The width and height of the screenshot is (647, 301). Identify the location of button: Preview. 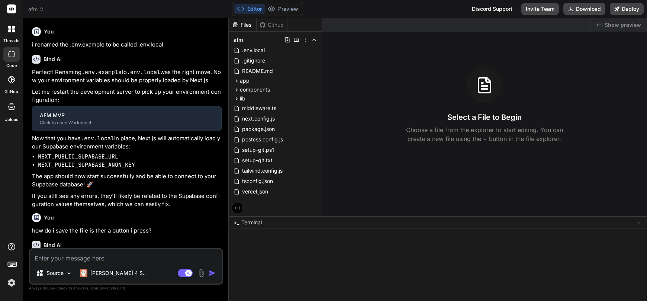
(283, 9).